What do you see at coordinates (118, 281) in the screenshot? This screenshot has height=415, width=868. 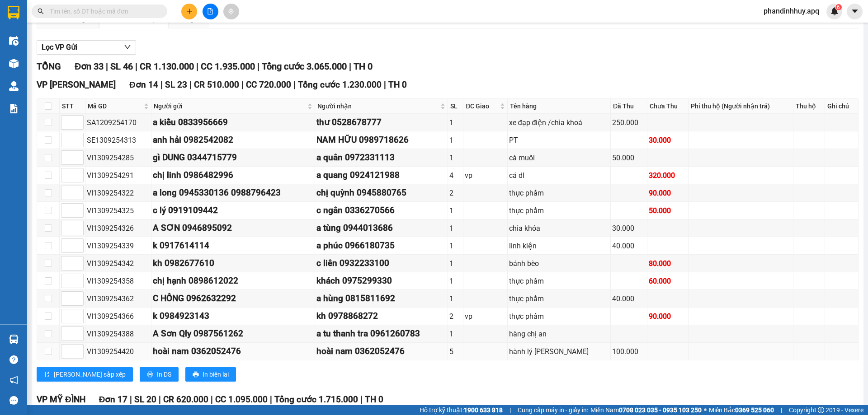 I see `div: VI1309254358` at bounding box center [118, 281].